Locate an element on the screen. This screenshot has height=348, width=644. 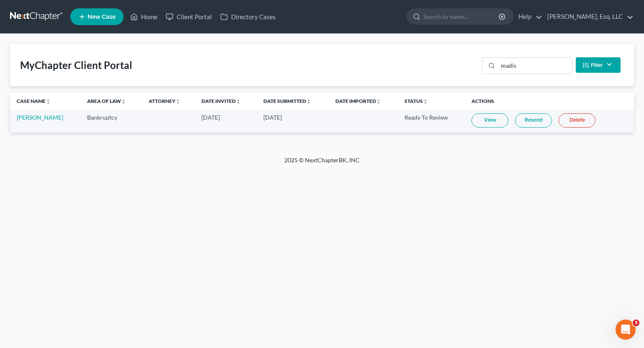
td: Ready To Review is located at coordinates (431, 121).